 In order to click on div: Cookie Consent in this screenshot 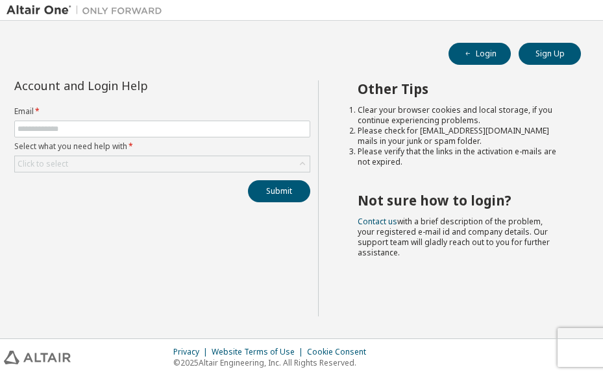, I will do `click(340, 352)`.